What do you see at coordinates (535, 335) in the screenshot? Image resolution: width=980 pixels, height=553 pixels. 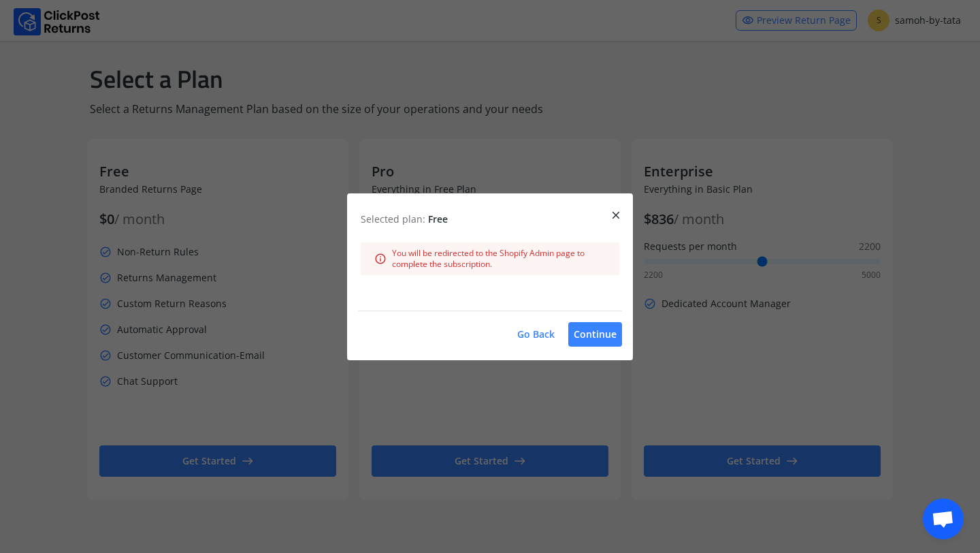 I see `button: Go Back` at bounding box center [535, 335].